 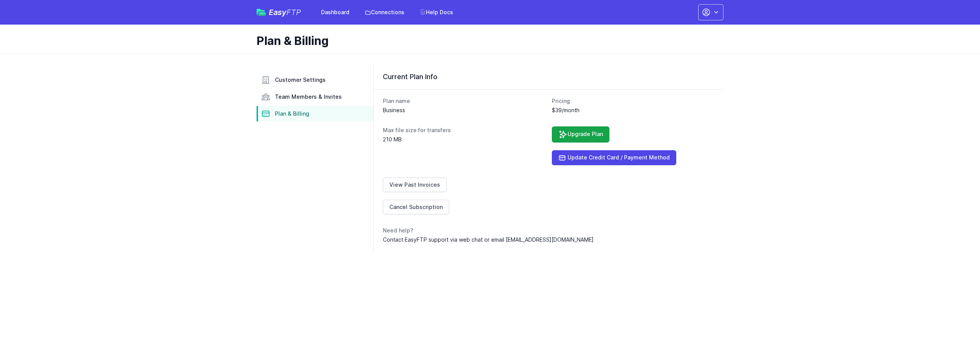 What do you see at coordinates (315, 97) in the screenshot?
I see `a: Team Members & Invites` at bounding box center [315, 97].